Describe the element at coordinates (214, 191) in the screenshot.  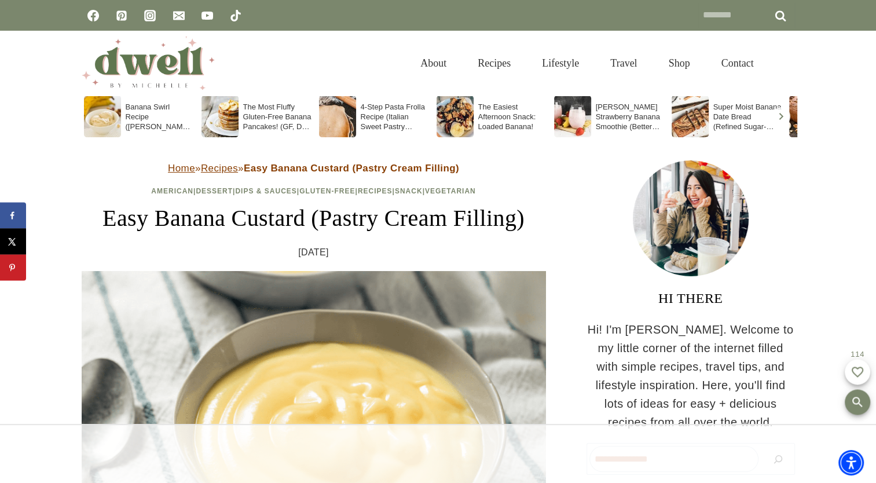
I see `a: Dessert` at that location.